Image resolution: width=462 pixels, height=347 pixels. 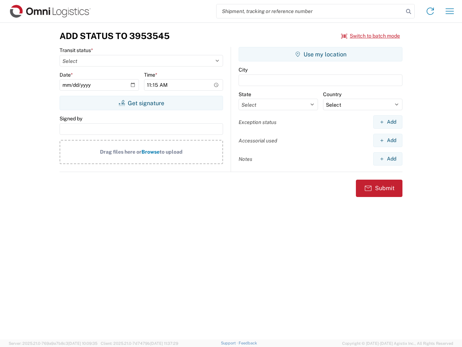 I want to click on a: Support, so click(x=230, y=343).